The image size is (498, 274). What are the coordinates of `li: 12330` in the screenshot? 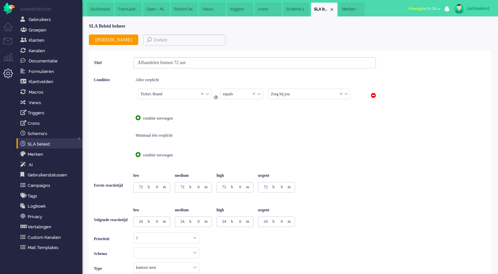 It's located at (184, 10).